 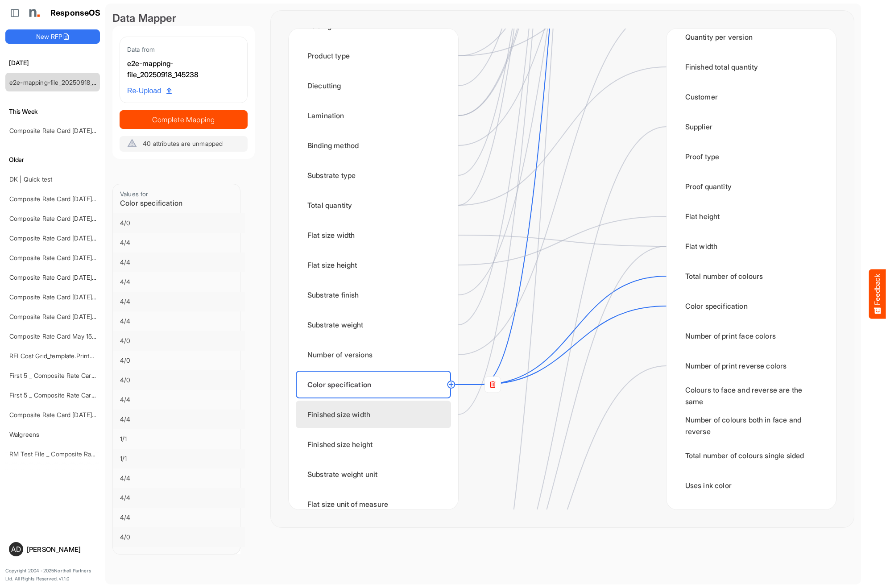 I want to click on div: Total number of colours, so click(x=751, y=276).